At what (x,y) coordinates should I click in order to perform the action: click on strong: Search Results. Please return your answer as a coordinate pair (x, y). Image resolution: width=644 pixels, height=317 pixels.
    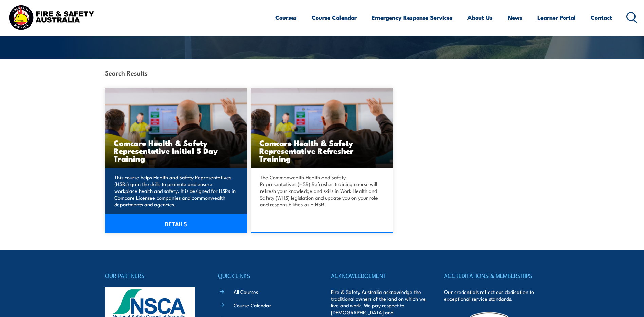
    Looking at the image, I should click on (126, 72).